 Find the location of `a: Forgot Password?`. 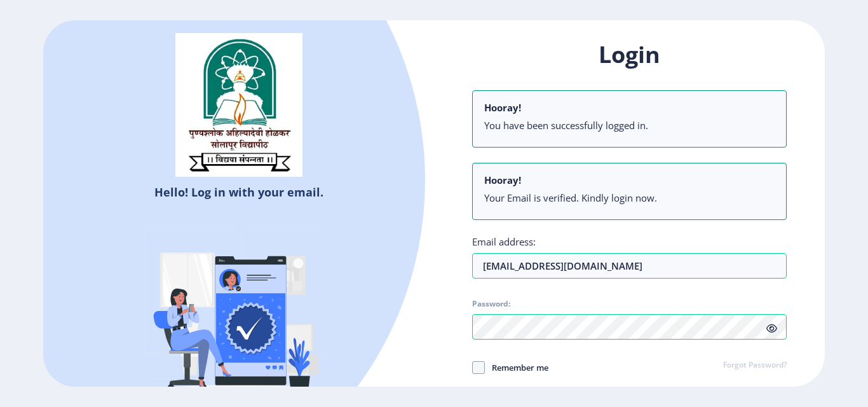

a: Forgot Password? is located at coordinates (755, 366).